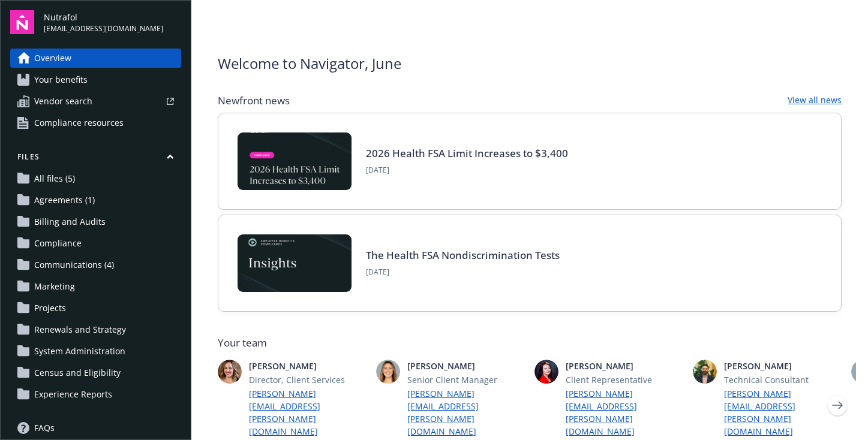  Describe the element at coordinates (95, 351) in the screenshot. I see `a: System Administration` at that location.